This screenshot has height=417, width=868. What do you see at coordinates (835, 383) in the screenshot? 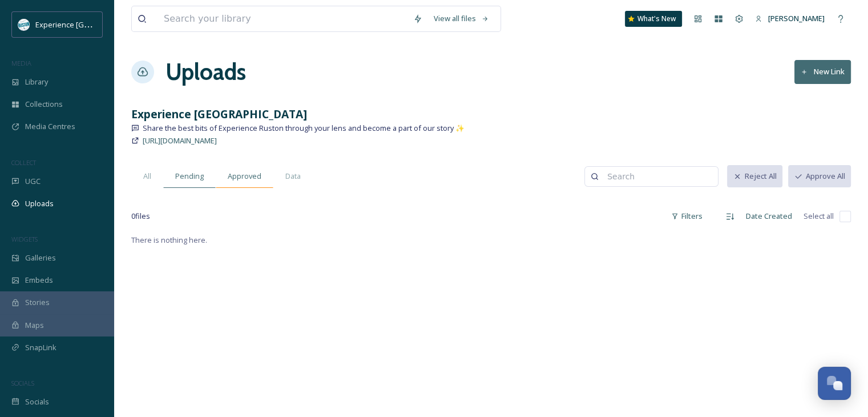
I see `button: Open Chat` at bounding box center [835, 383].